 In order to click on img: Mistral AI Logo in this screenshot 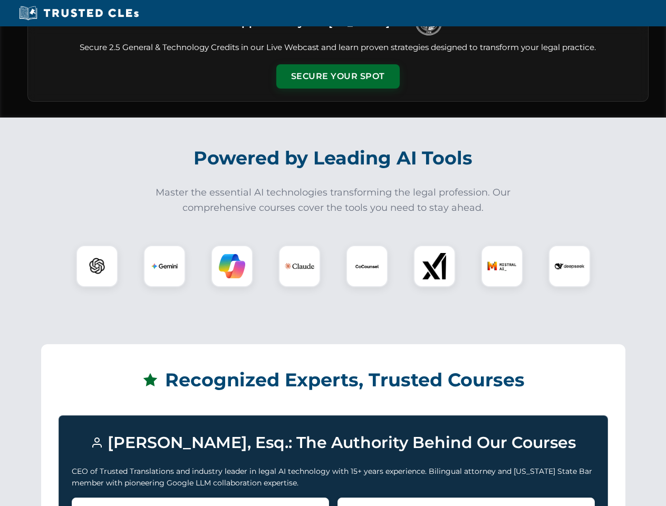, I will do `click(502, 266)`.